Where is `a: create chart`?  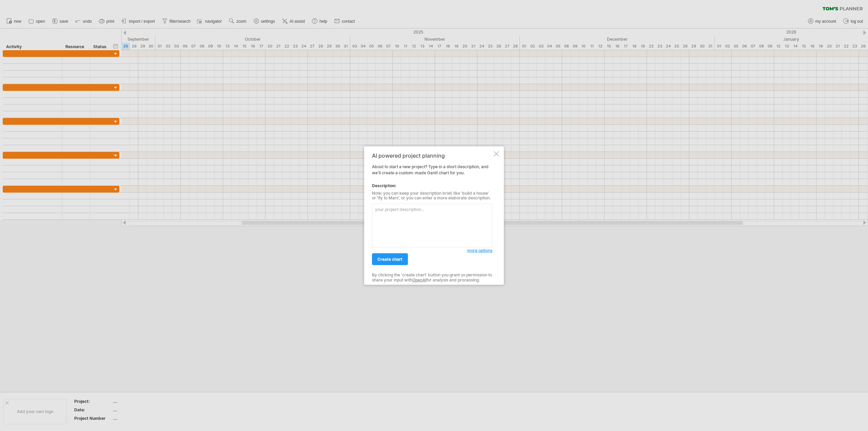
a: create chart is located at coordinates (390, 259).